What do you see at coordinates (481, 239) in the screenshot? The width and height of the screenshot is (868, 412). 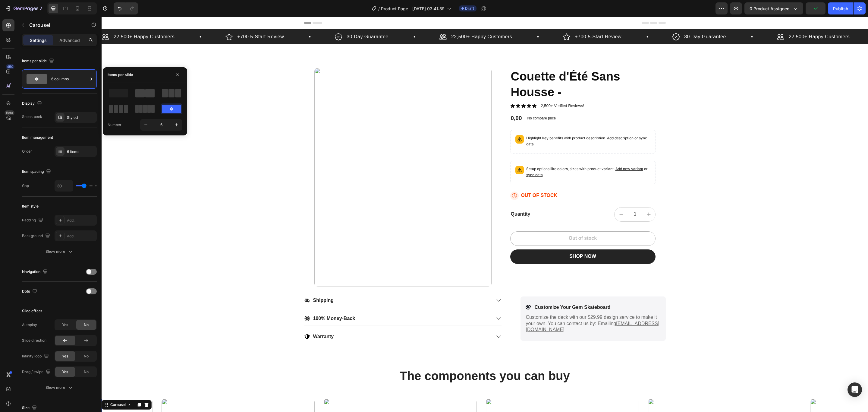 I see `div: SHOP NOW` at bounding box center [481, 239].